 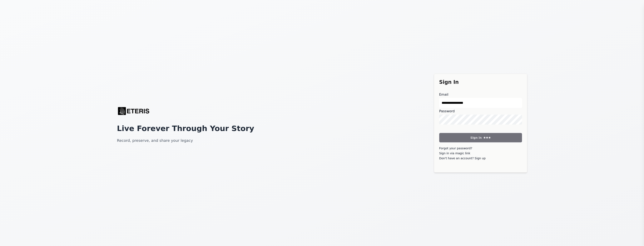 I want to click on h1: Live Forever Through Your Story, so click(x=186, y=129).